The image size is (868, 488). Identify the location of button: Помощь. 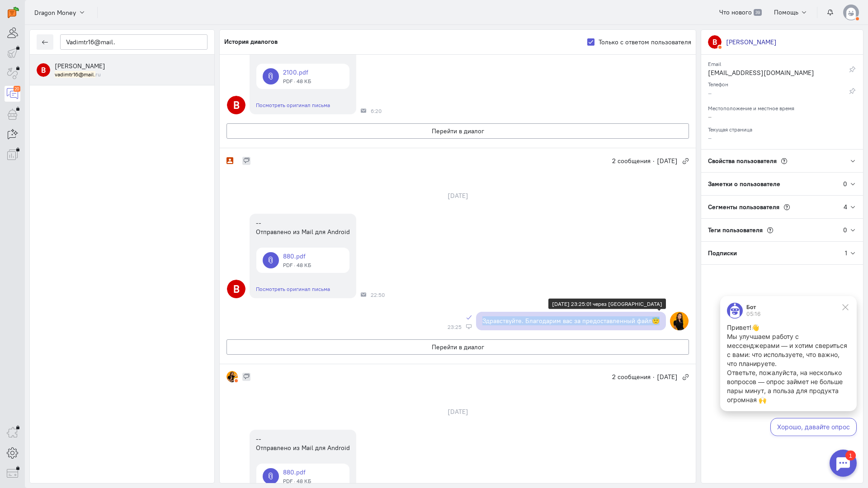
(790, 12).